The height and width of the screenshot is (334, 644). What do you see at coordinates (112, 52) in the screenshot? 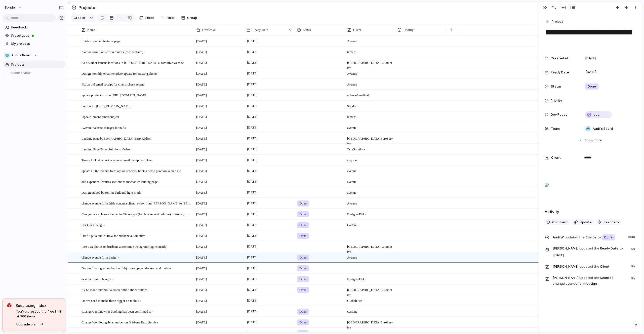
I see `span: Avenue form For kedron motors (own website)` at bounding box center [112, 52].